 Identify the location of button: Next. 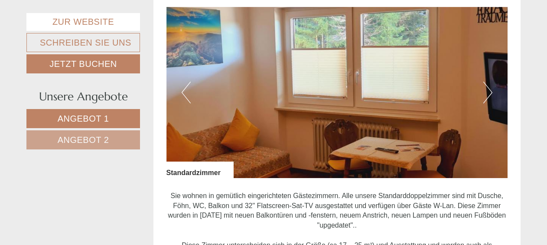
(488, 92).